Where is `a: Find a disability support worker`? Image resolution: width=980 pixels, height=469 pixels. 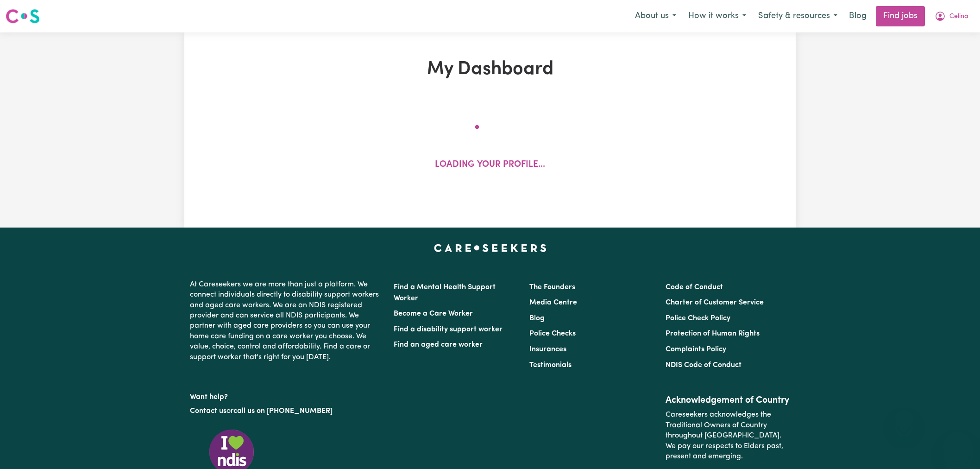
a: Find a disability support worker is located at coordinates (448, 329).